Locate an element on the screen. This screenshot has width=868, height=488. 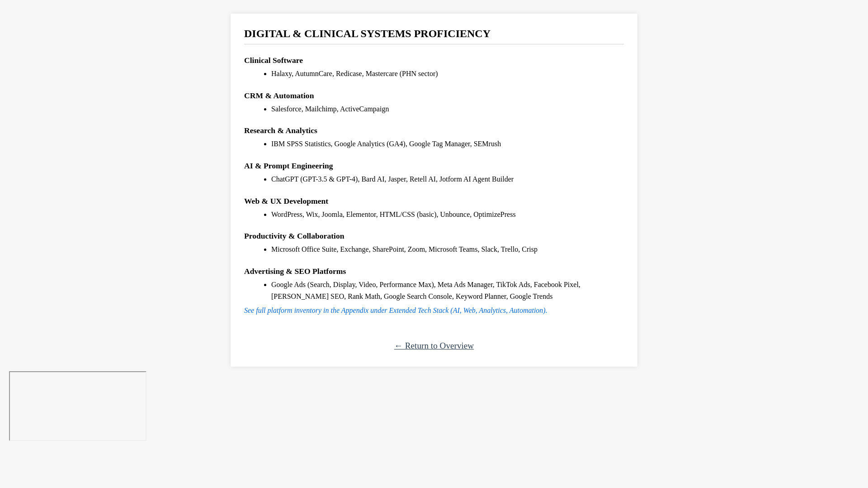
h3: CRM & Automation is located at coordinates (434, 95).